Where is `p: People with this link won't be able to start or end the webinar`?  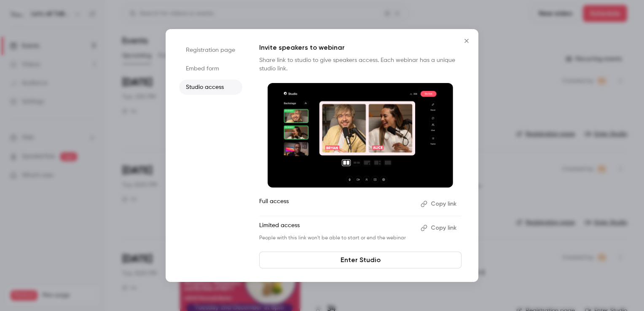 p: People with this link won't be able to start or end the webinar is located at coordinates (337, 238).